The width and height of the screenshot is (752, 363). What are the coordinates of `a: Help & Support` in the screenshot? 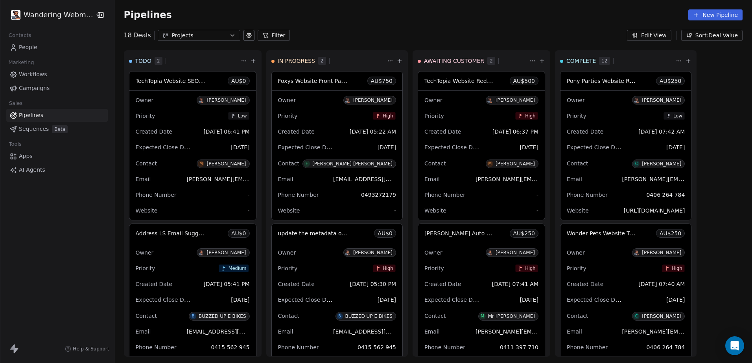 It's located at (87, 349).